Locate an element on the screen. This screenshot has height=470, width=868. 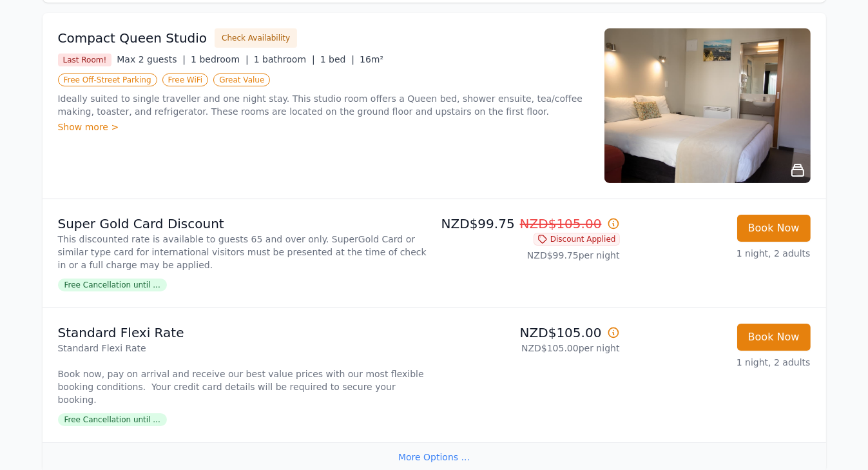
p: NZD$99.75 is located at coordinates (530, 223).